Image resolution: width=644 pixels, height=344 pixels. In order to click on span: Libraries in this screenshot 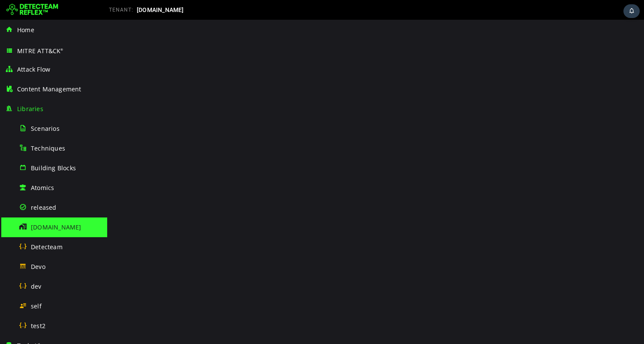, I will do `click(30, 108)`.